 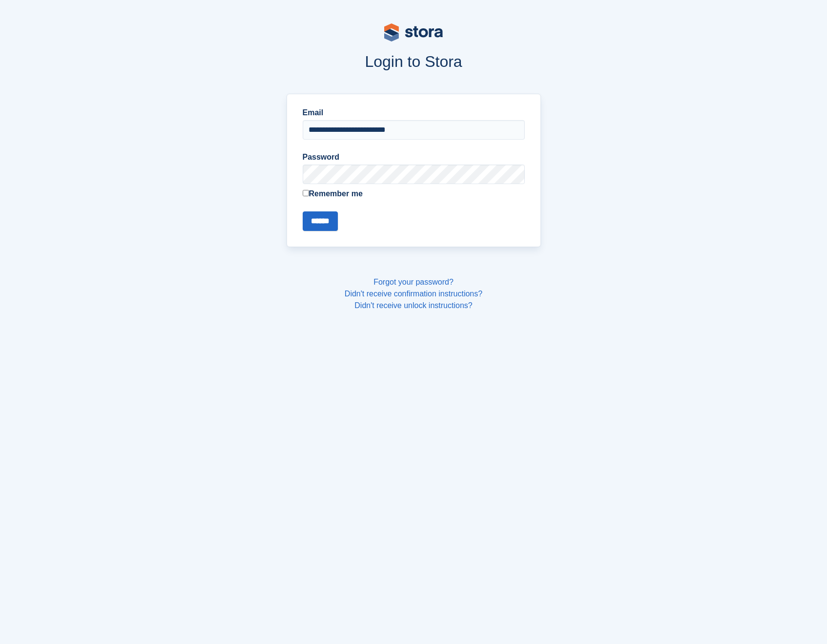 What do you see at coordinates (414, 294) in the screenshot?
I see `a: Didn't receive confirmation instructions?` at bounding box center [414, 294].